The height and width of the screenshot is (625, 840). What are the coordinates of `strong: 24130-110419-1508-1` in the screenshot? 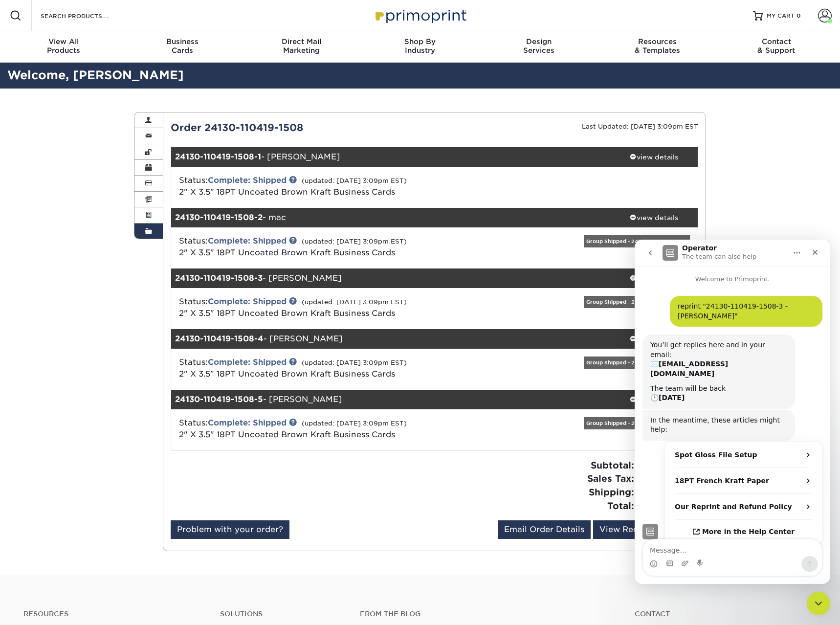 It's located at (218, 156).